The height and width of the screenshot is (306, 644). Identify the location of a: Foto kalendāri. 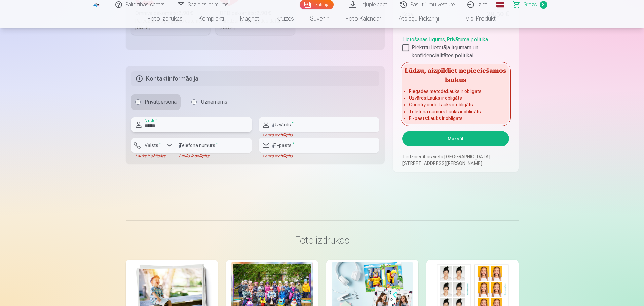
(364, 19).